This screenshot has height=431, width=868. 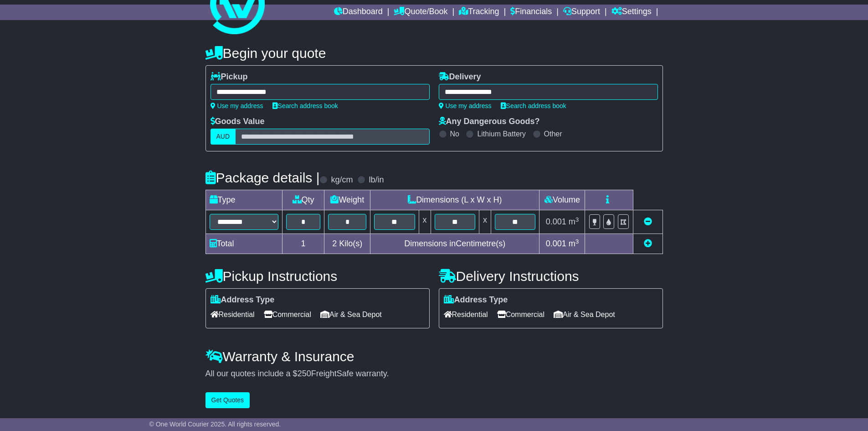 I want to click on span: © One World Courier 2025. All rights reserved., so click(x=215, y=424).